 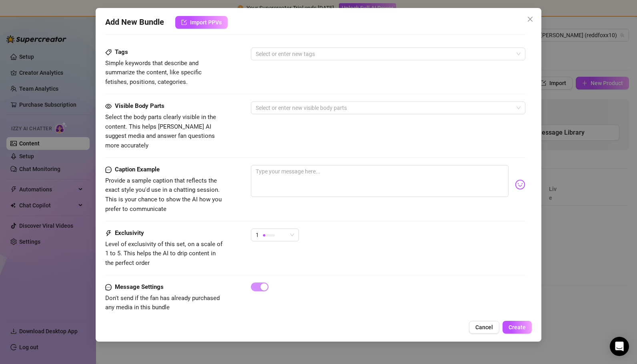 I want to click on span: Provide a sample caption that reflects the exact style you'd use in a chatting session. This is y..., so click(x=163, y=194).